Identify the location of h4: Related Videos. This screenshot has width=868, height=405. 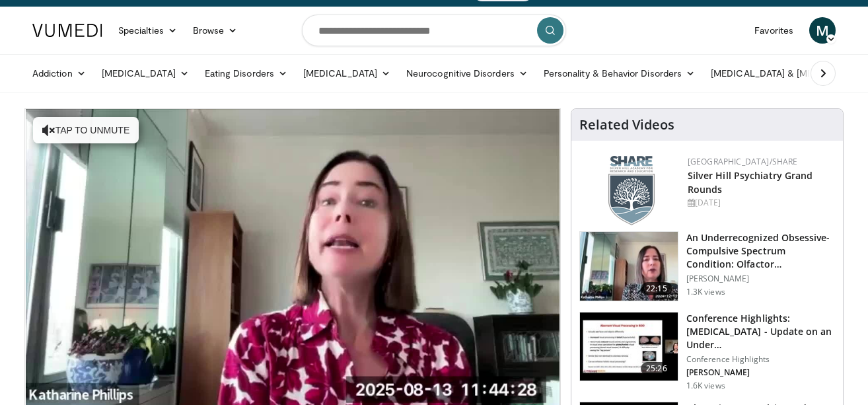
(627, 125).